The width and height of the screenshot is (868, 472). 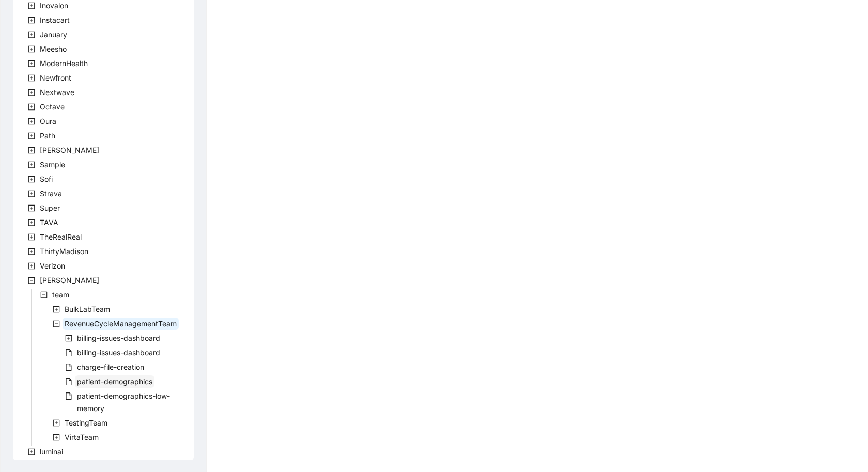 I want to click on span: Sample, so click(x=52, y=165).